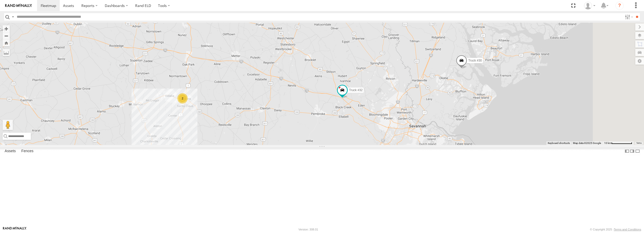 Image resolution: width=644 pixels, height=232 pixels. Describe the element at coordinates (618, 143) in the screenshot. I see `button: Map Scale: 10 km per 77 pixels` at that location.